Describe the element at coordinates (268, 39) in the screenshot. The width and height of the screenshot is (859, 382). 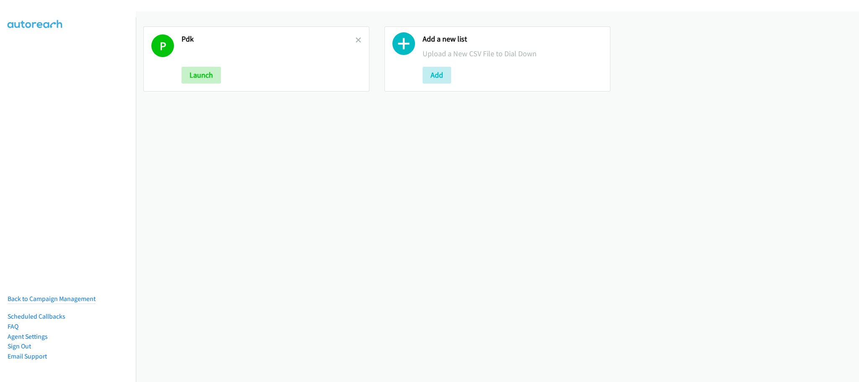
I see `h2: Pdk` at that location.